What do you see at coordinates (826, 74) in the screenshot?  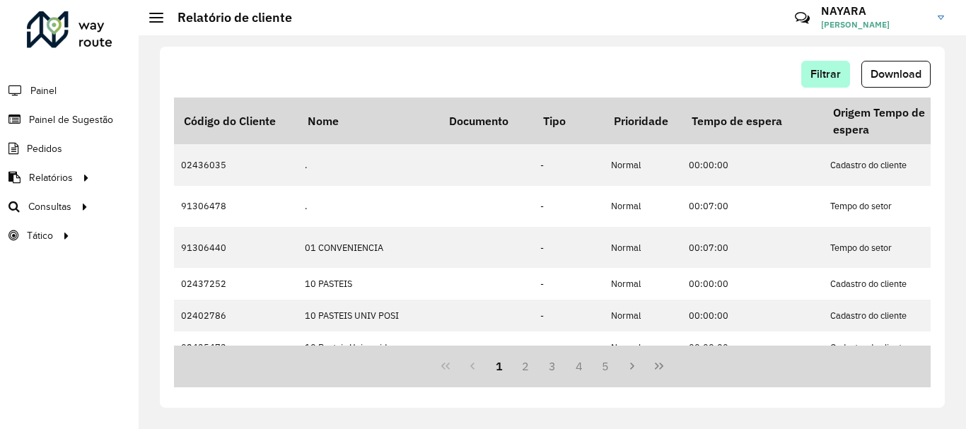 I see `button: Filtrar` at bounding box center [826, 74].